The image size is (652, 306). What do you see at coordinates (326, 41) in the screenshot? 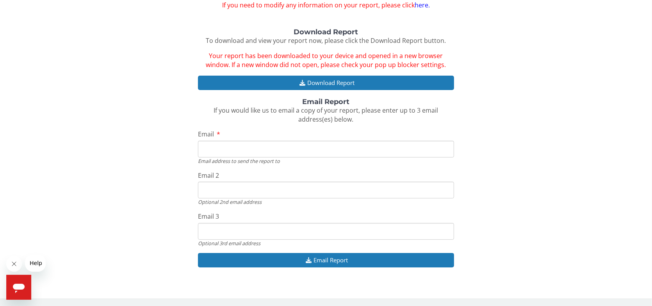
I see `span: To download and view your report now, please click the Download Report button.` at bounding box center [326, 41].